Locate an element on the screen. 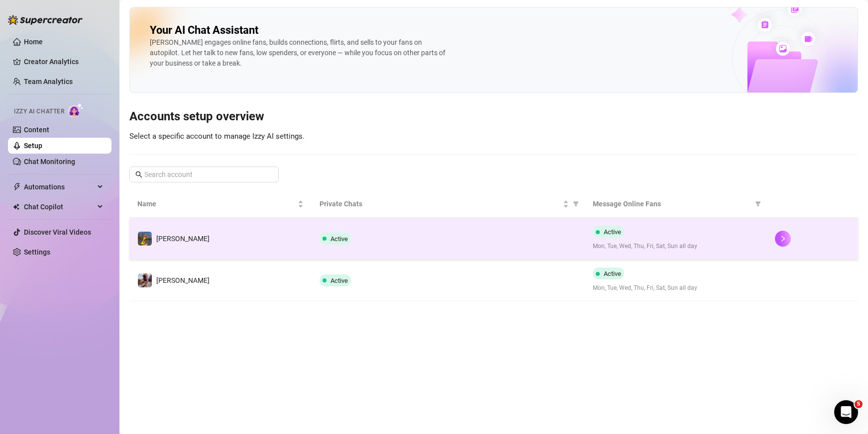 This screenshot has width=868, height=434. span: search is located at coordinates (139, 175).